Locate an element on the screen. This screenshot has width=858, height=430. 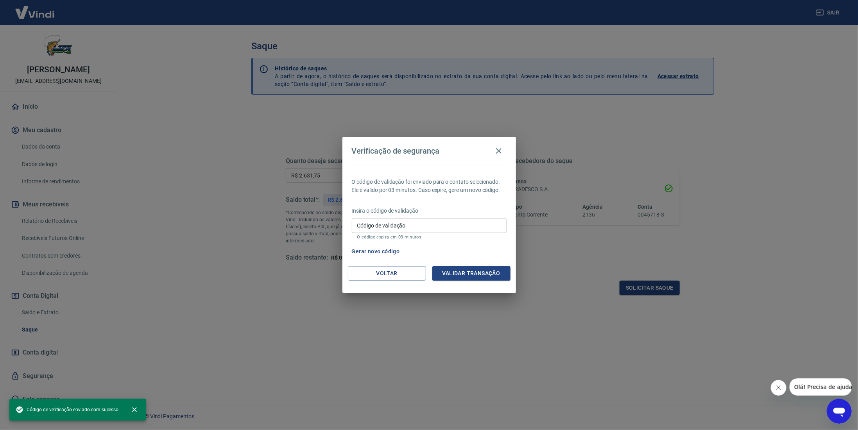
p: O código de validação foi enviado para o contato selecionado. Ele é válido por 03 minutos. Caso e... is located at coordinates (429, 186).